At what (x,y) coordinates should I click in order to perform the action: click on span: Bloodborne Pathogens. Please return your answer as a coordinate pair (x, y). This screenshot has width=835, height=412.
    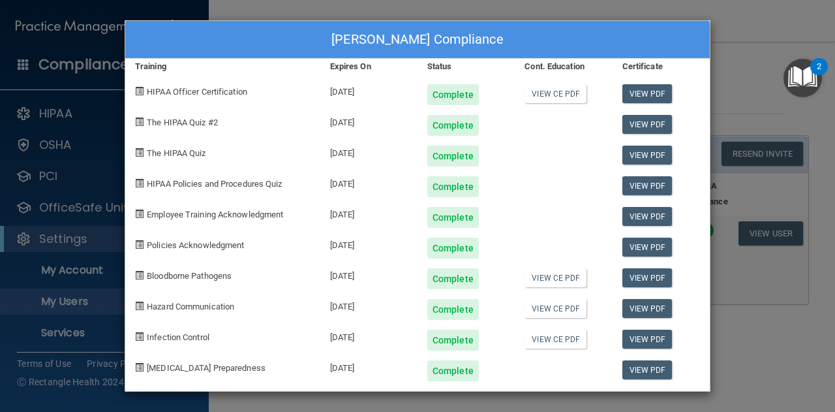
    Looking at the image, I should click on (189, 275).